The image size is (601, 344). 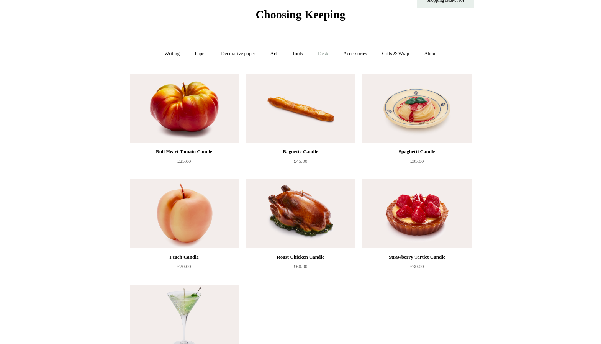 I want to click on span: £45.00, so click(x=301, y=161).